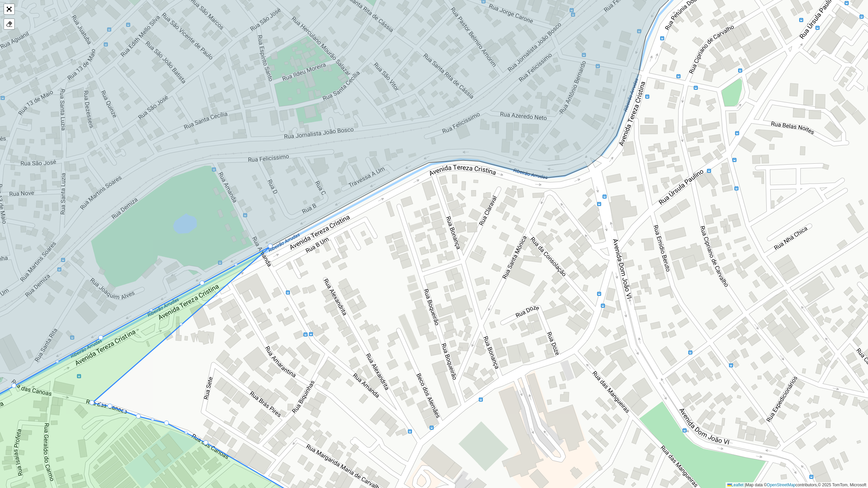 This screenshot has height=488, width=868. I want to click on a: Leaflet, so click(735, 484).